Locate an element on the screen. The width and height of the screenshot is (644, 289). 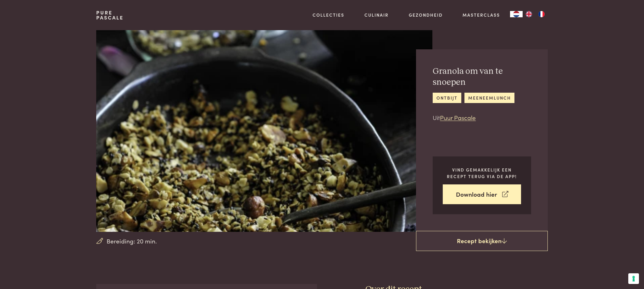
img: Granola om van te snoepen is located at coordinates (264, 131).